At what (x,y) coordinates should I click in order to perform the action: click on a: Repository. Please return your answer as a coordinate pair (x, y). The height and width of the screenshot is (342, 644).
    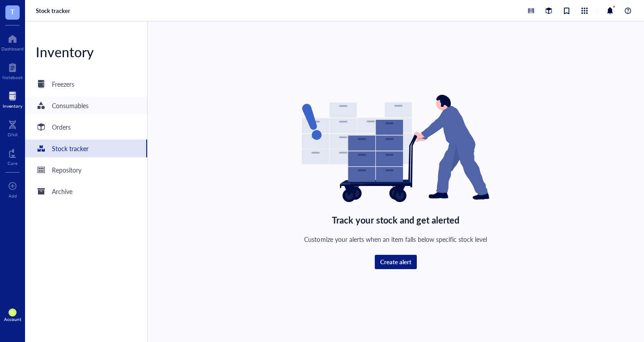
    Looking at the image, I should click on (86, 170).